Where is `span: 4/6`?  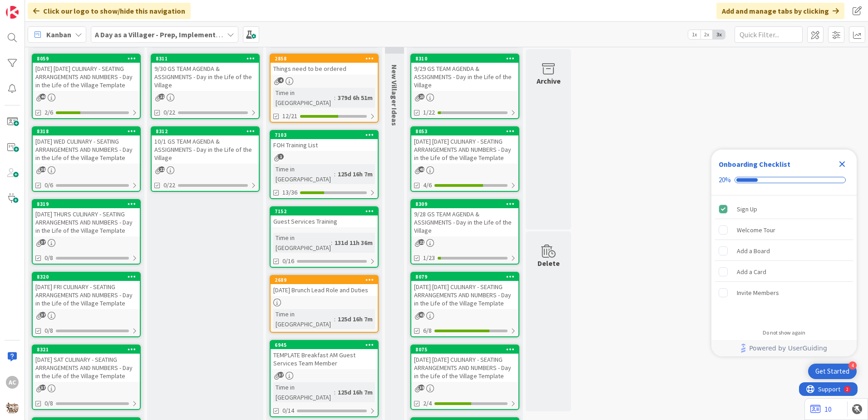
span: 4/6 is located at coordinates (427, 185).